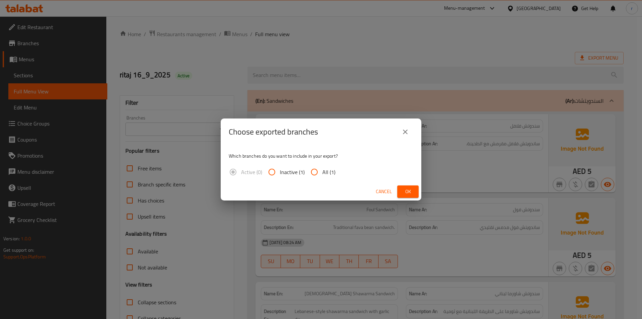 The height and width of the screenshot is (319, 642). What do you see at coordinates (329, 172) in the screenshot?
I see `span: All (1)` at bounding box center [329, 172].